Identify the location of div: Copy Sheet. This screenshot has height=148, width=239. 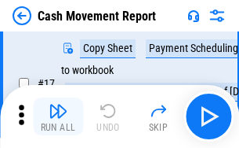
(108, 49).